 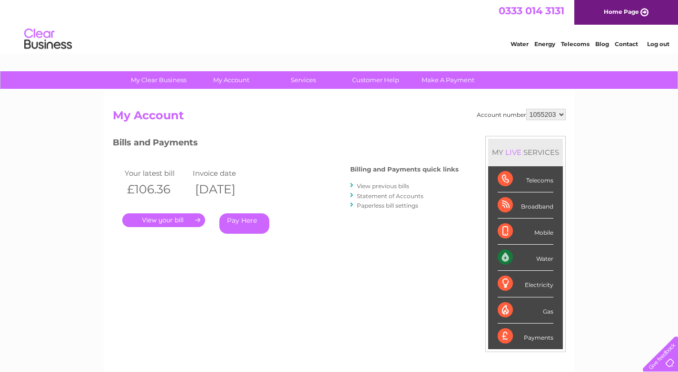 What do you see at coordinates (244, 224) in the screenshot?
I see `a: Pay Here` at bounding box center [244, 224].